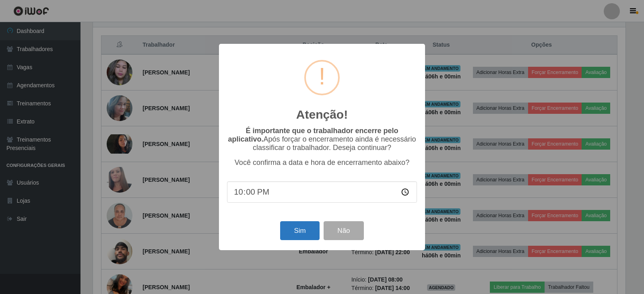 Image resolution: width=644 pixels, height=294 pixels. I want to click on p: Você confirma a data e hora de encerramento abaixo?, so click(322, 163).